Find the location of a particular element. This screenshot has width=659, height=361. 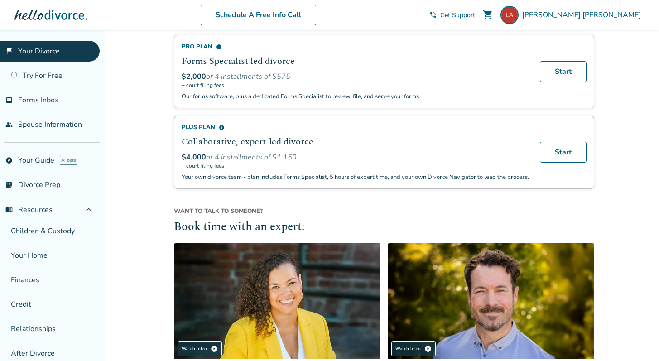

img: Claudia Brown Coulter is located at coordinates (277, 301).